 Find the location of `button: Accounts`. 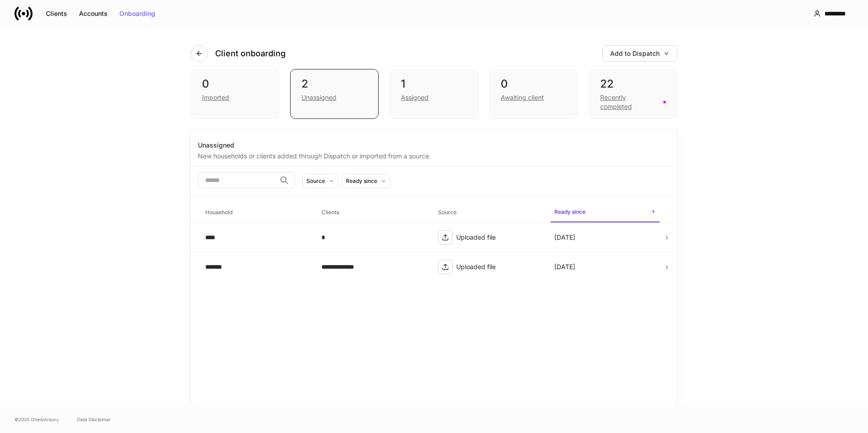

button: Accounts is located at coordinates (93, 14).